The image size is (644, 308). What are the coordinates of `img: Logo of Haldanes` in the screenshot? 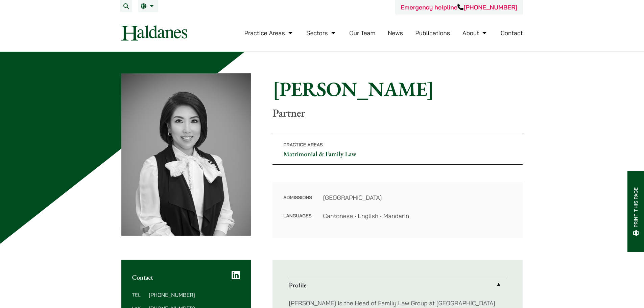 It's located at (154, 33).